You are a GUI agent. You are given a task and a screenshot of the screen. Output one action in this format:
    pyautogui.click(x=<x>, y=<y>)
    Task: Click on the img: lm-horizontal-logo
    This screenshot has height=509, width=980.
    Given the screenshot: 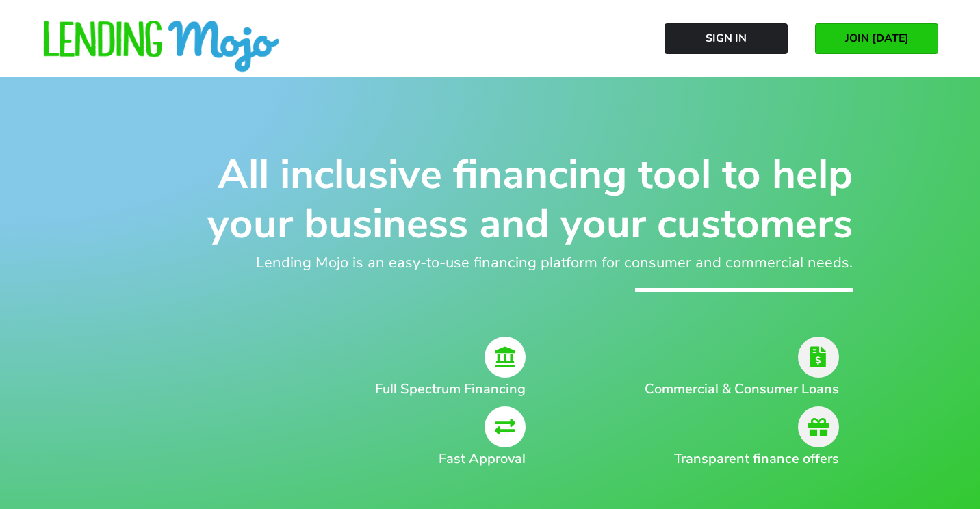 What is the action you would take?
    pyautogui.click(x=162, y=47)
    